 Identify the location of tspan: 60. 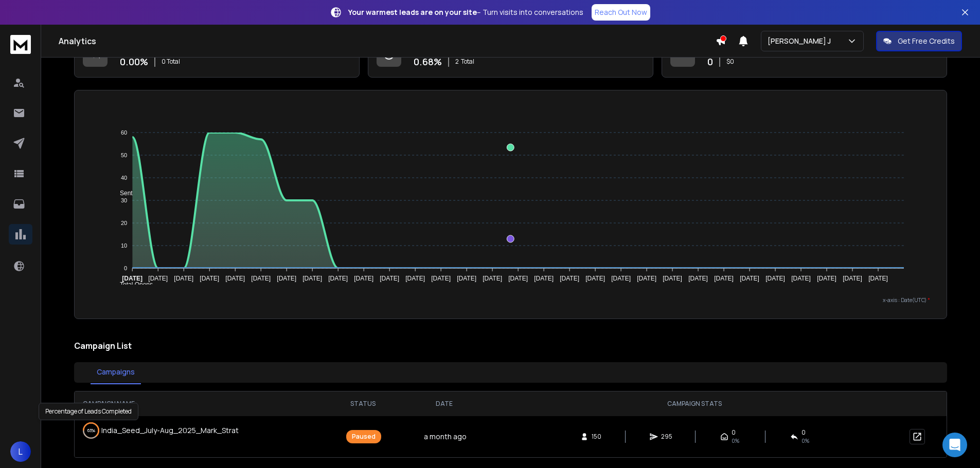
(124, 132).